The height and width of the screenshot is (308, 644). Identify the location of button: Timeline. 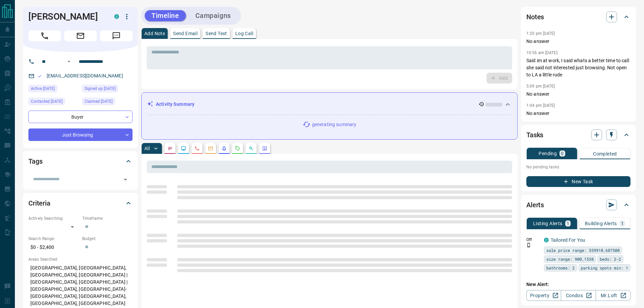
(165, 16).